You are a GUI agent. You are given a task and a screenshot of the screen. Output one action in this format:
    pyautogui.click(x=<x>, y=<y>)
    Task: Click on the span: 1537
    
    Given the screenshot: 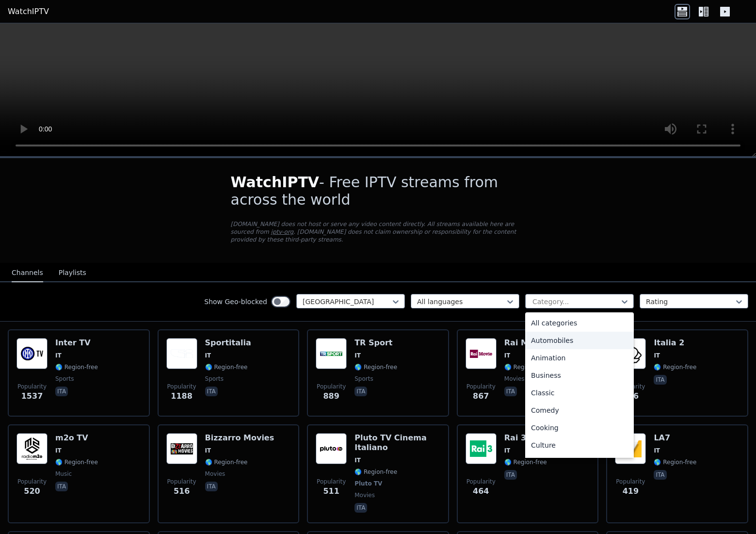 What is the action you would take?
    pyautogui.click(x=32, y=396)
    